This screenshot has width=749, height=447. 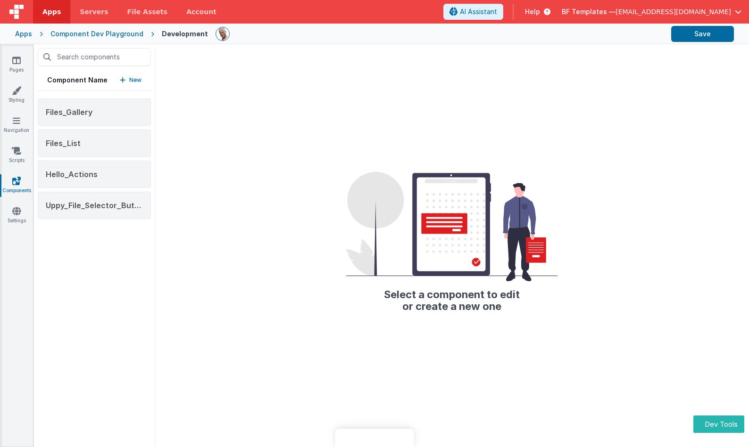 What do you see at coordinates (72, 174) in the screenshot?
I see `span: Hello_Actions` at bounding box center [72, 174].